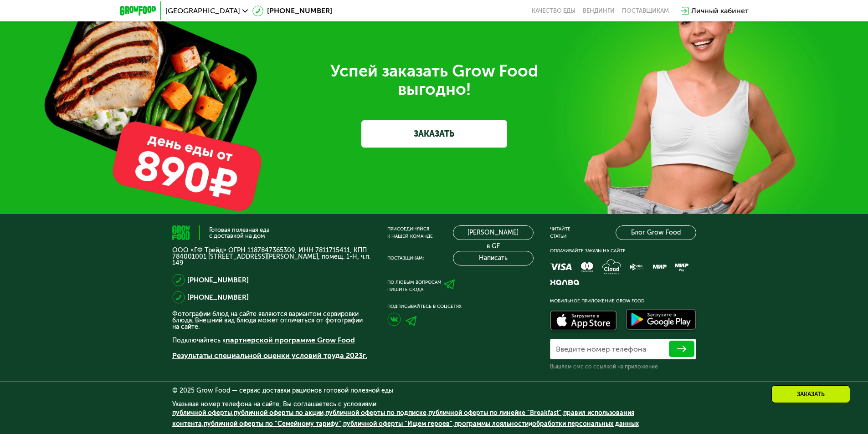 The image size is (868, 434). What do you see at coordinates (586, 423) in the screenshot?
I see `a: обработки персональных данных` at bounding box center [586, 423].